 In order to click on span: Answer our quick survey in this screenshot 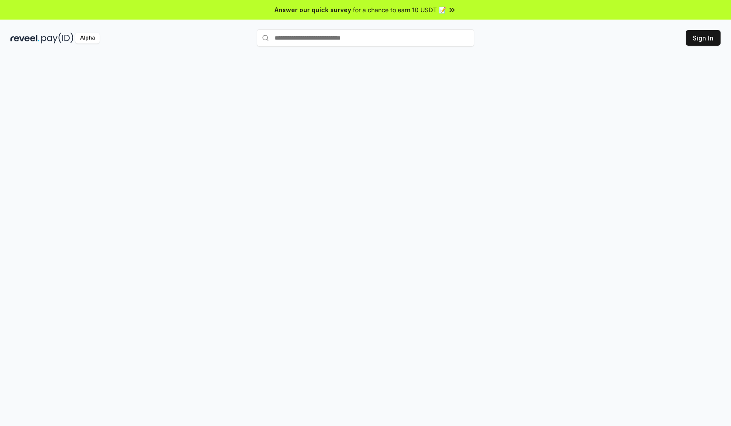, I will do `click(313, 10)`.